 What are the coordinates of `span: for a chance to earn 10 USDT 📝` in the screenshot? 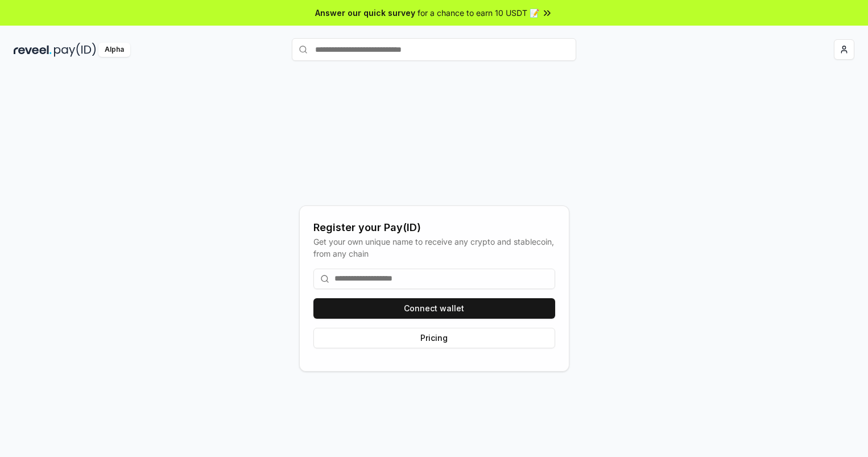 It's located at (478, 12).